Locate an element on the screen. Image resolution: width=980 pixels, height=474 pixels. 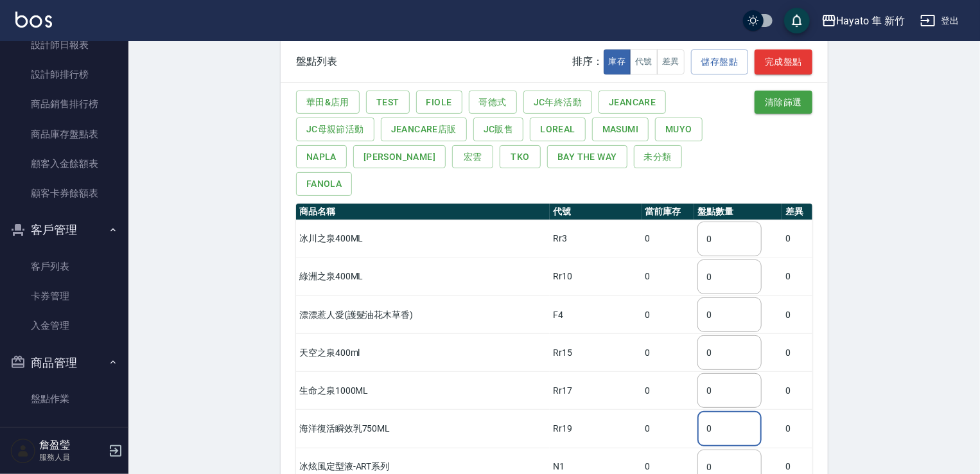
button: Masumi is located at coordinates (620, 129).